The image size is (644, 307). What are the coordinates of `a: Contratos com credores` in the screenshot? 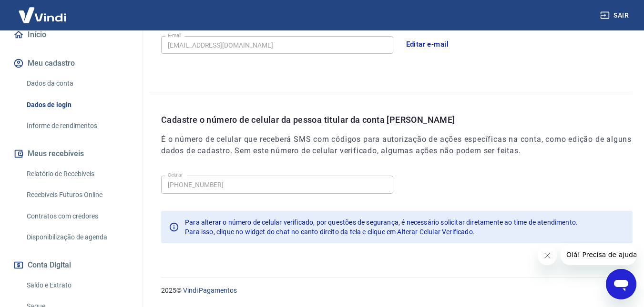 It's located at (77, 216).